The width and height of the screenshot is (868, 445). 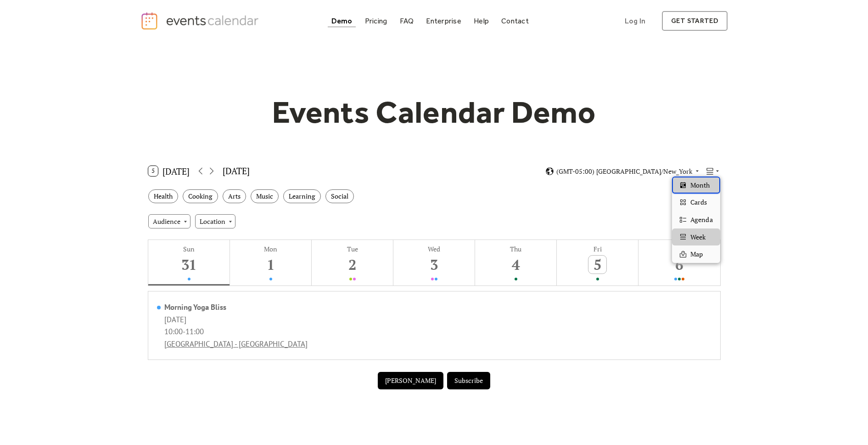 I want to click on a: FAQ, so click(x=407, y=21).